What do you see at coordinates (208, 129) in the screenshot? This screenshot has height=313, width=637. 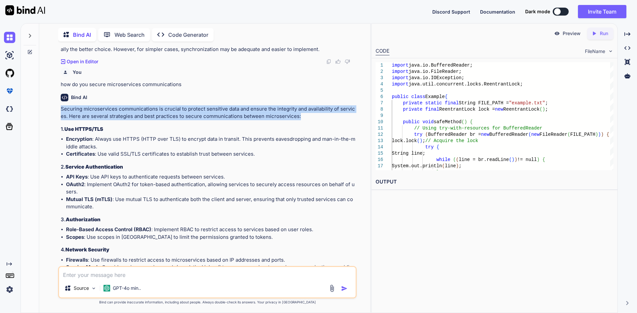 I see `h3: 1.` at bounding box center [208, 129].